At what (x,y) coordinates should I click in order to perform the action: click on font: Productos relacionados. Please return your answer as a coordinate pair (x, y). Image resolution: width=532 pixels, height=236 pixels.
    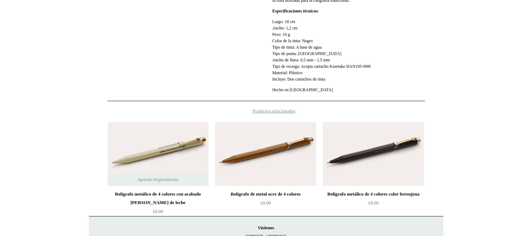
    Looking at the image, I should click on (274, 111).